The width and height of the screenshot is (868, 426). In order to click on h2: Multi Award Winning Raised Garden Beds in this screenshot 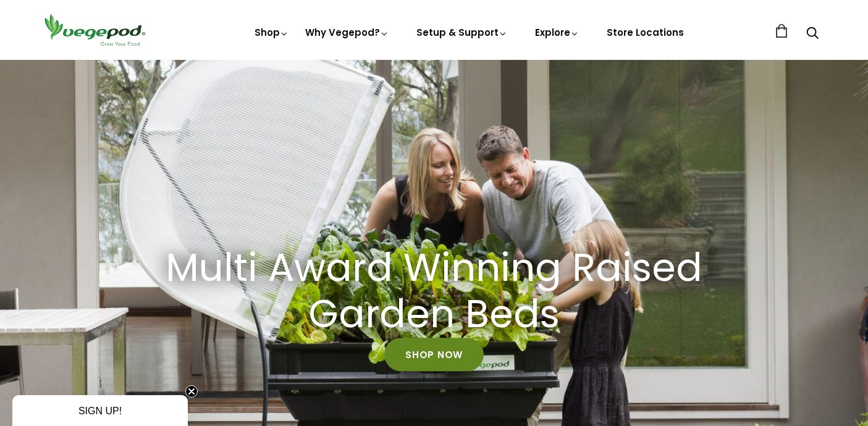, I will do `click(434, 292)`.